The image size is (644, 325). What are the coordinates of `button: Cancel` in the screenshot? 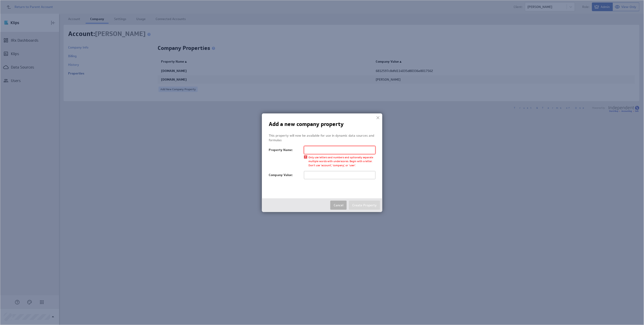 It's located at (339, 205).